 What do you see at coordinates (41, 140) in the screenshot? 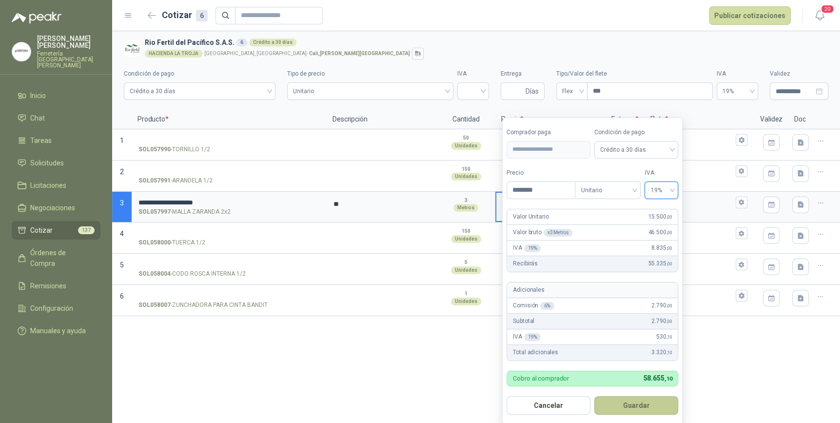
I see `span: Tareas` at bounding box center [41, 140].